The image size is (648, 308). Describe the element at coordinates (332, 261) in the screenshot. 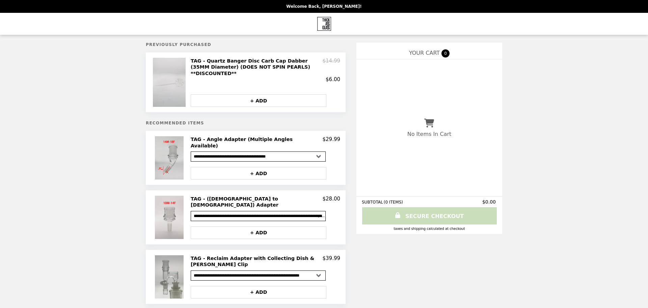

I see `p: $39.99` at that location.